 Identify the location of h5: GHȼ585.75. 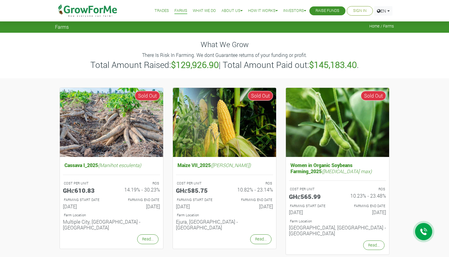
(198, 190).